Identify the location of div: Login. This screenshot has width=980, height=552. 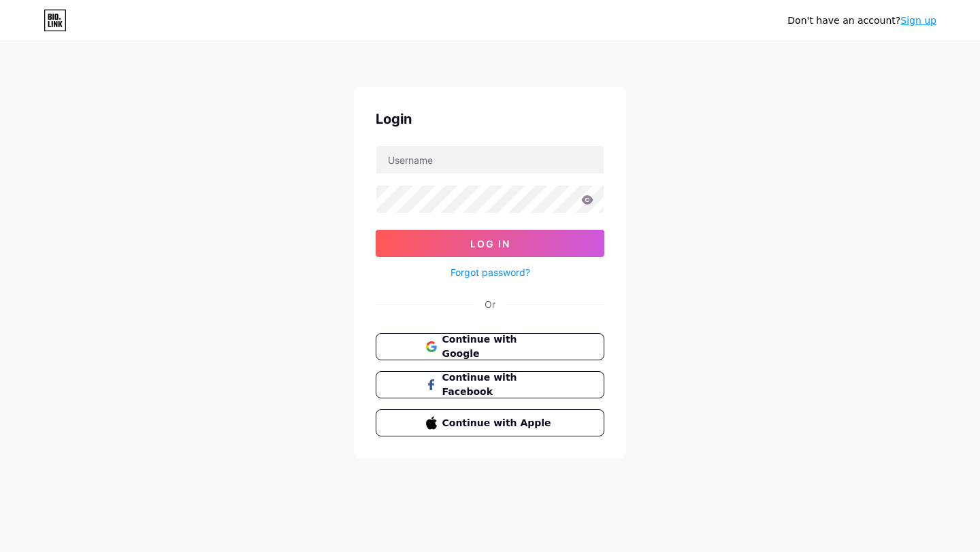
(490, 119).